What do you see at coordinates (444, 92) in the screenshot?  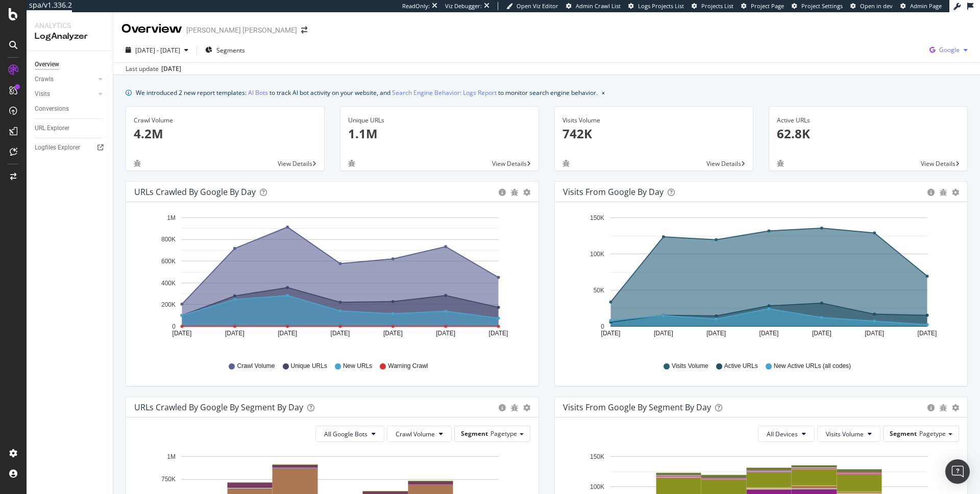 I see `a: Search Engine Behavior: Logs Report` at bounding box center [444, 92].